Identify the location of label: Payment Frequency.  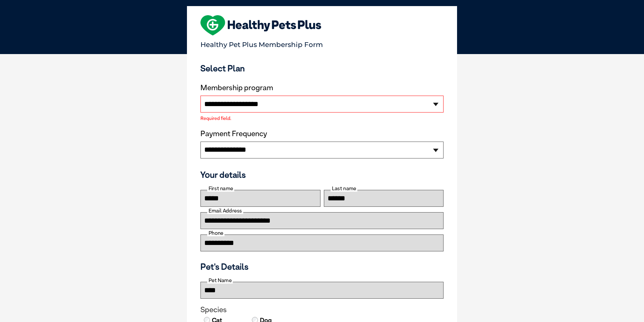
(234, 134).